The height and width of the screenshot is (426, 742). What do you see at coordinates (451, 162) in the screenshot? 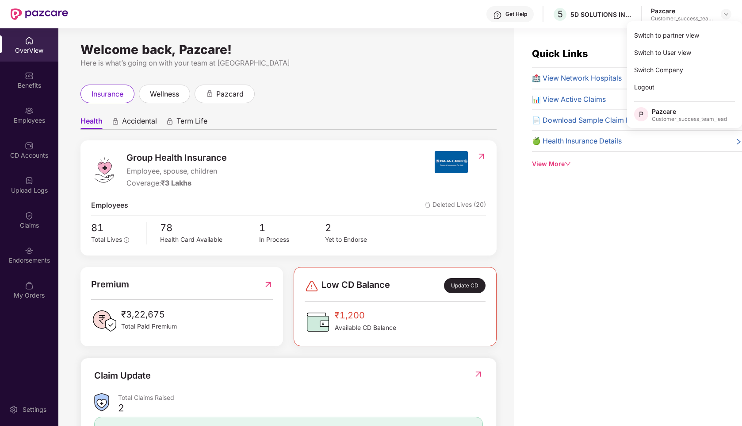
I see `img: insurerIcon` at bounding box center [451, 162].